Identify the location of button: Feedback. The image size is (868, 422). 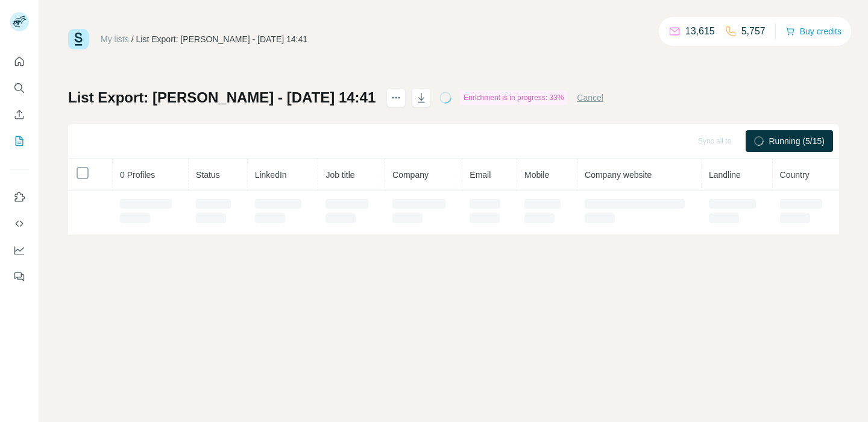
(20, 277).